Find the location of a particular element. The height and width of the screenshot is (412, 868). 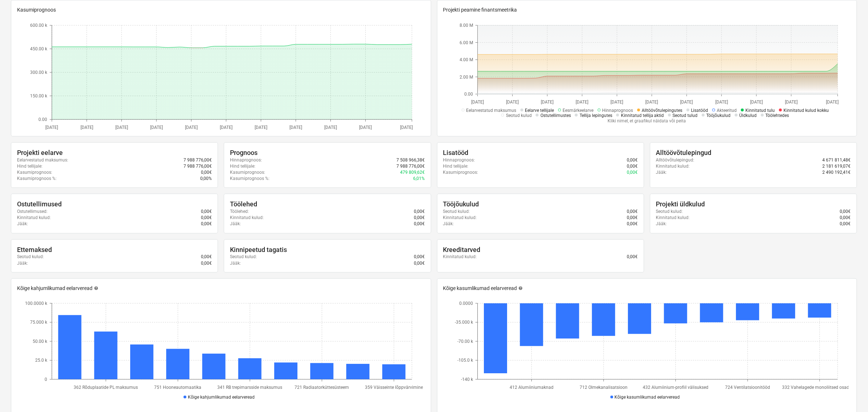

span: Kõige kasumlikumad eelarveread is located at coordinates (648, 398).